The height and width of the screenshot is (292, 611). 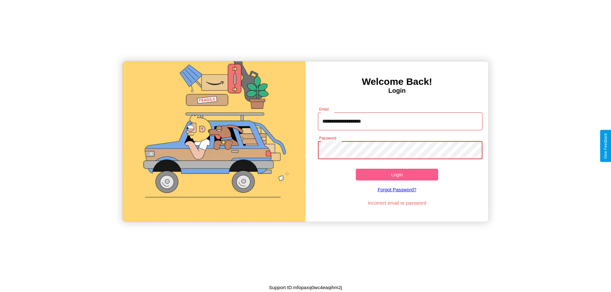 I want to click on h3: Welcome Back!, so click(x=397, y=82).